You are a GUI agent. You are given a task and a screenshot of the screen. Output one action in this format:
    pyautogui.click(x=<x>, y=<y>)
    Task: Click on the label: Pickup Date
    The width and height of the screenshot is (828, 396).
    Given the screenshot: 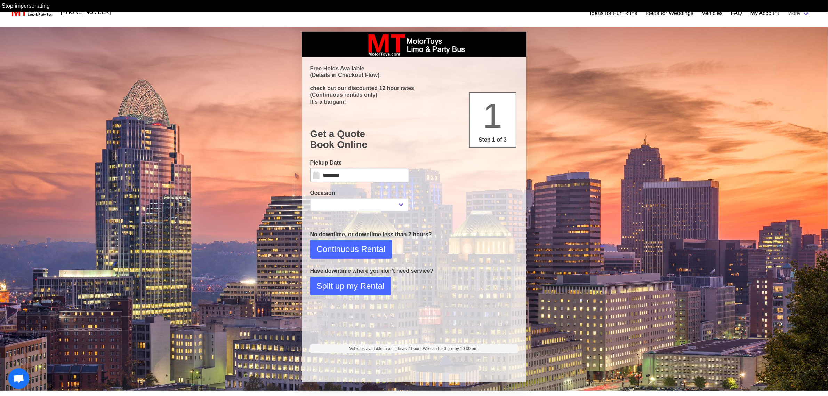 What is the action you would take?
    pyautogui.click(x=360, y=163)
    